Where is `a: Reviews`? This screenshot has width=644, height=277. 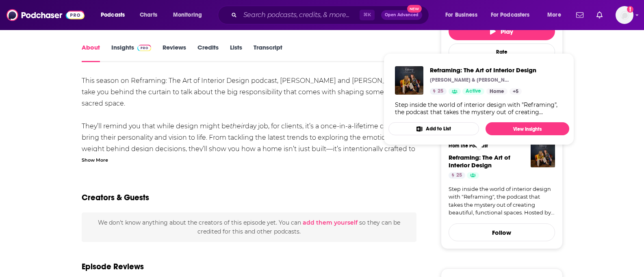
a: Reviews is located at coordinates (174, 53).